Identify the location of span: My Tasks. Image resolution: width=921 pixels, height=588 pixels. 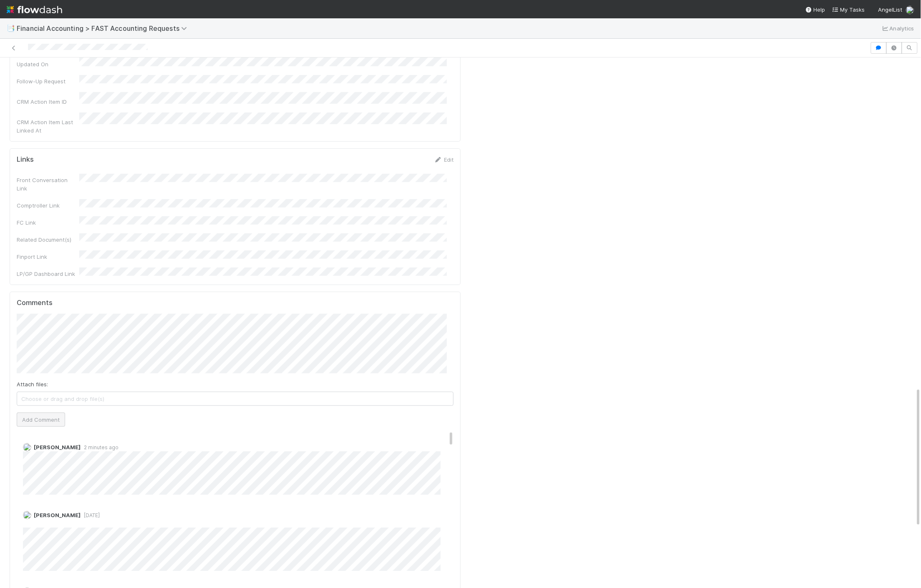
(849, 10).